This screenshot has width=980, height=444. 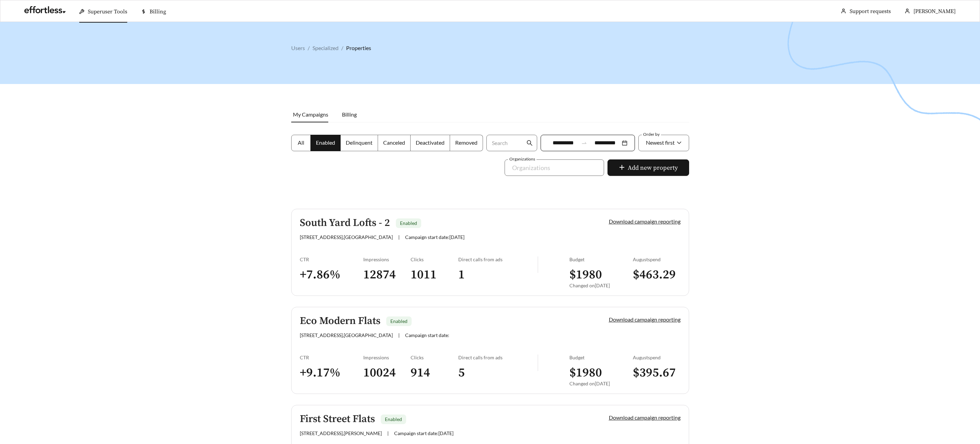 What do you see at coordinates (107, 12) in the screenshot?
I see `span: Superuser Tools` at bounding box center [107, 12].